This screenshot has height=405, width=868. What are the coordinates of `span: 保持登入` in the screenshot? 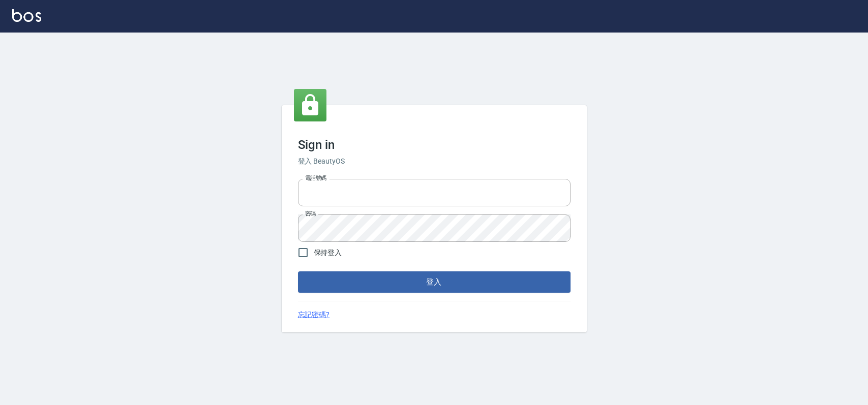 It's located at (328, 252).